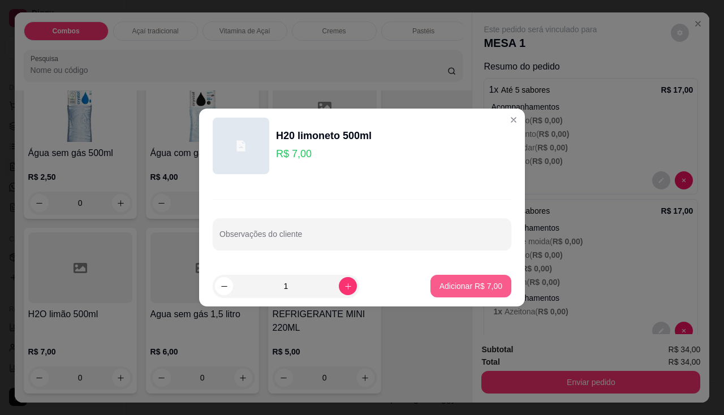 The height and width of the screenshot is (415, 724). What do you see at coordinates (471, 286) in the screenshot?
I see `p: Adicionar R$ 7,00` at bounding box center [471, 286].